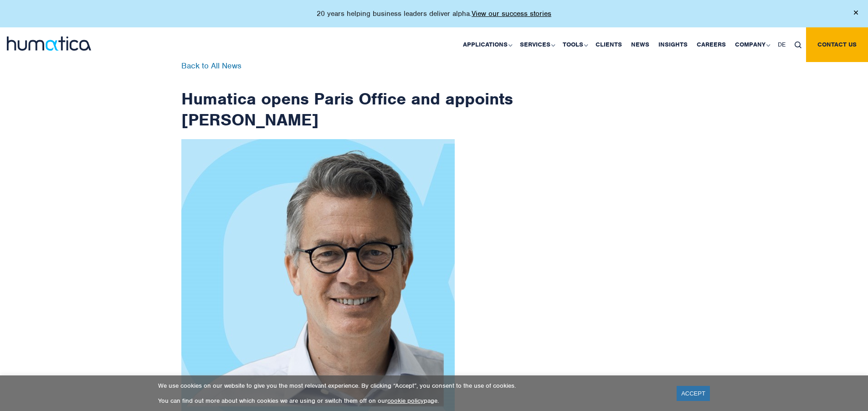 This screenshot has height=411, width=868. Describe the element at coordinates (575, 44) in the screenshot. I see `a: Tools` at that location.